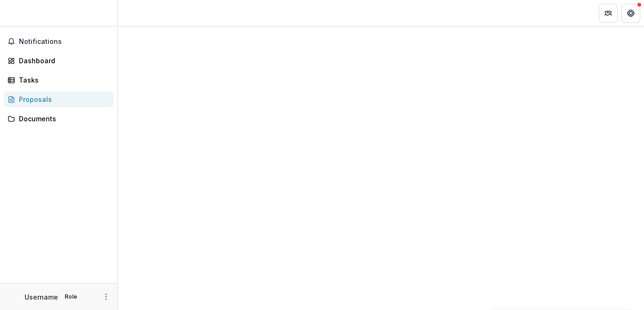 The height and width of the screenshot is (310, 644). Describe the element at coordinates (71, 296) in the screenshot. I see `p: Role` at that location.